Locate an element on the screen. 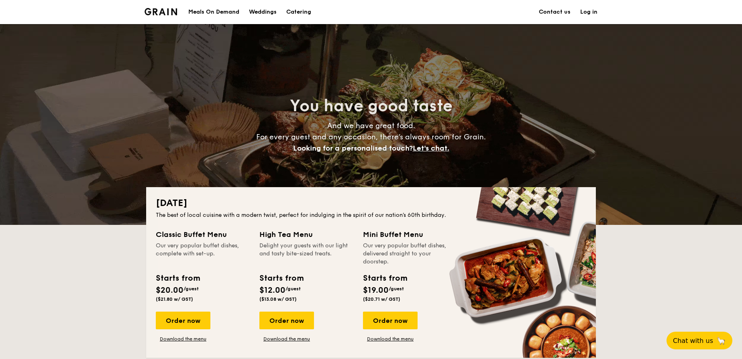 This screenshot has width=742, height=359. span: ($21.80 w/ GST) is located at coordinates (174, 299).